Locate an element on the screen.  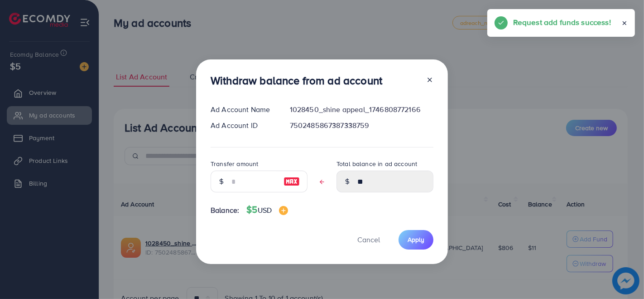
h5: Request add funds success! is located at coordinates (562, 22).